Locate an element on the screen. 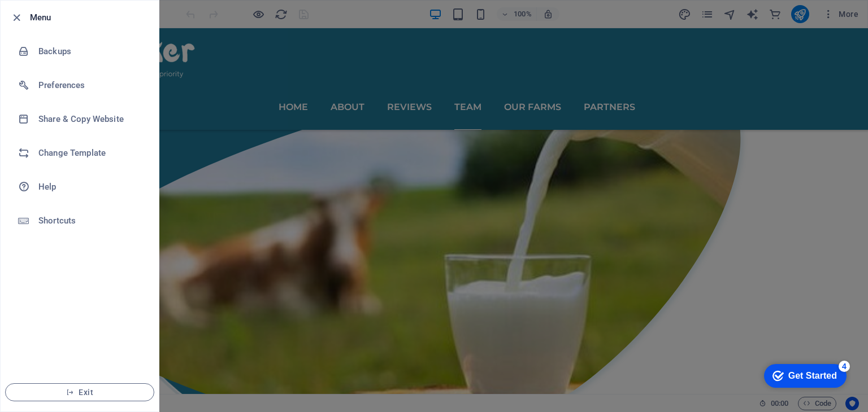 Image resolution: width=868 pixels, height=412 pixels. h6: Menu is located at coordinates (90, 17).